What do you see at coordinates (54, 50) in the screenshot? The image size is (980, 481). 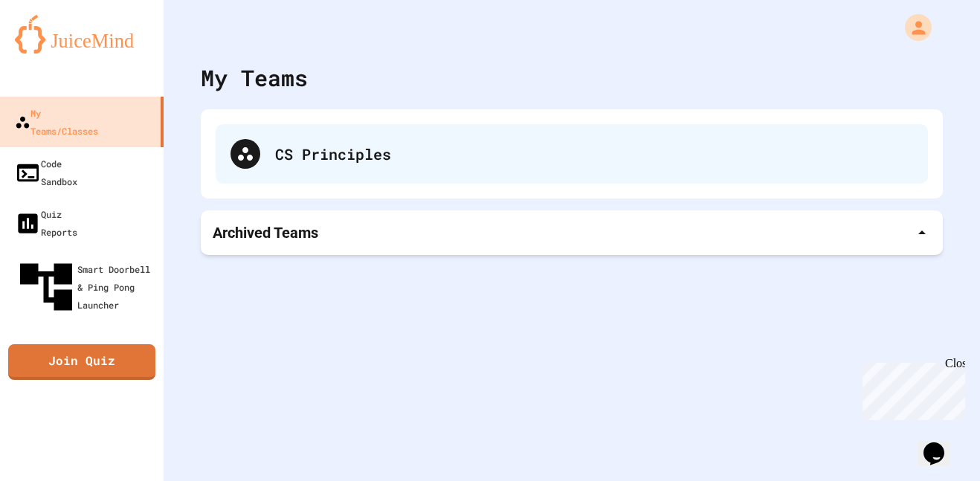 I see `div: Chat with us now!Close` at bounding box center [54, 50].